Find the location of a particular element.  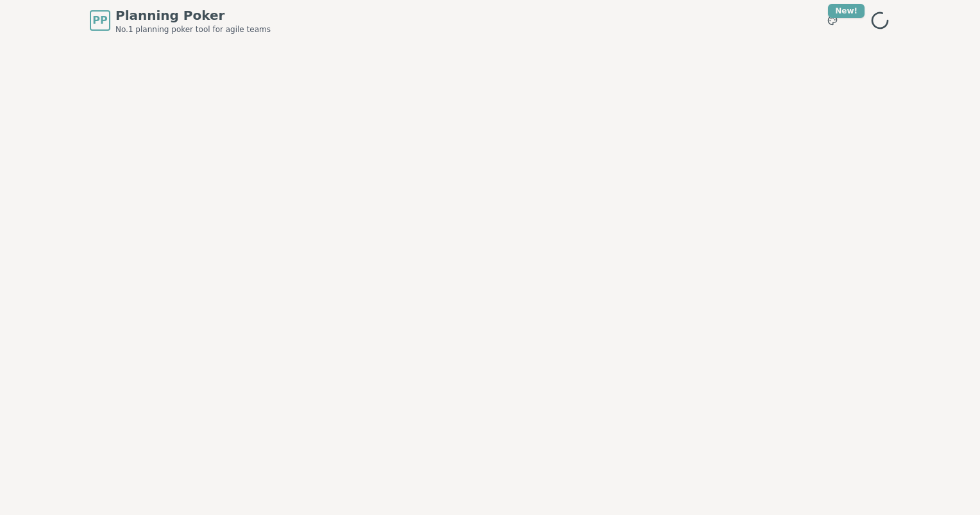

button: New! is located at coordinates (832, 21).